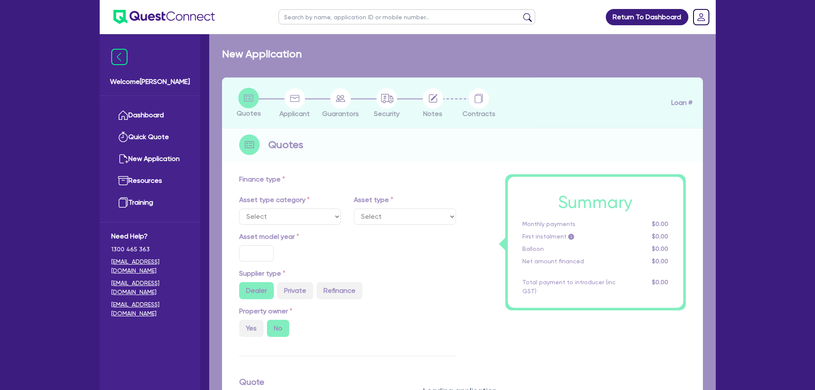 The width and height of the screenshot is (815, 390). Describe the element at coordinates (150, 236) in the screenshot. I see `span: Need Help?` at that location.